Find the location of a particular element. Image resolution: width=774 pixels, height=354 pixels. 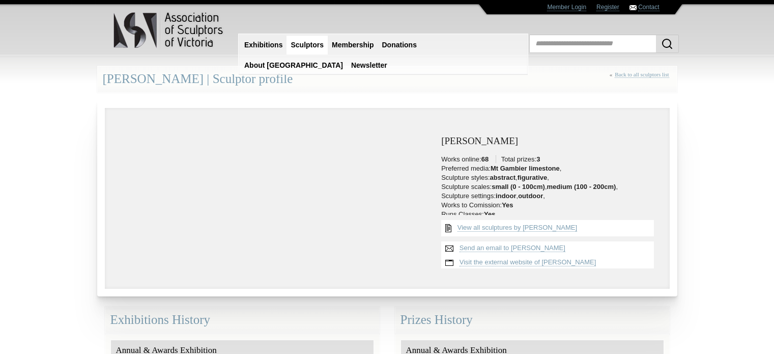

a: Back to all sculptors list is located at coordinates (642, 74).